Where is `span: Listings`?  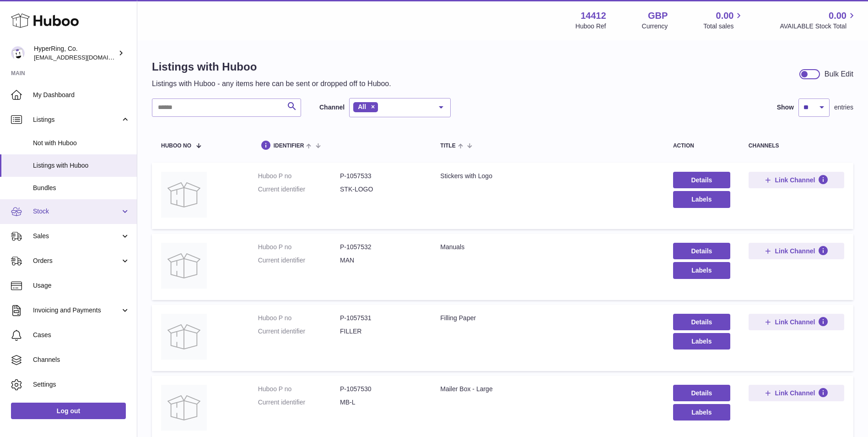 span: Listings is located at coordinates (77, 119).